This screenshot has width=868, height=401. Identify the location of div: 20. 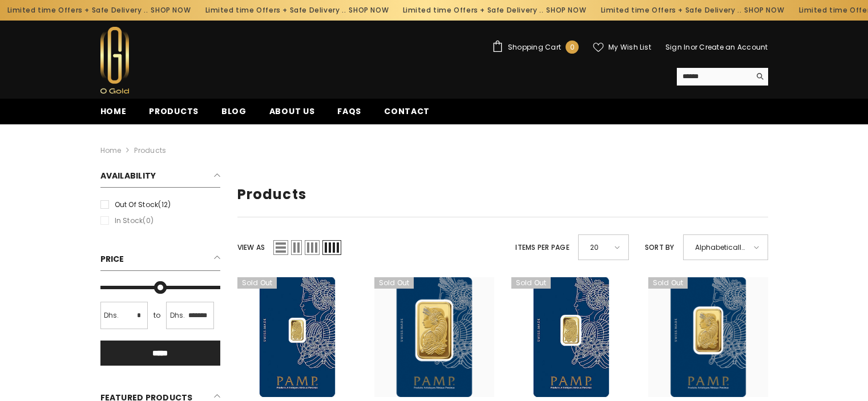
(603, 247).